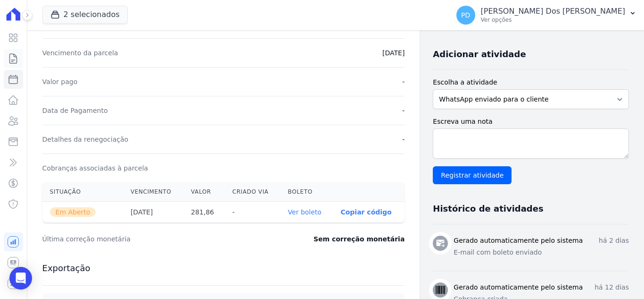  Describe the element at coordinates (82, 192) in the screenshot. I see `th: Situação` at that location.